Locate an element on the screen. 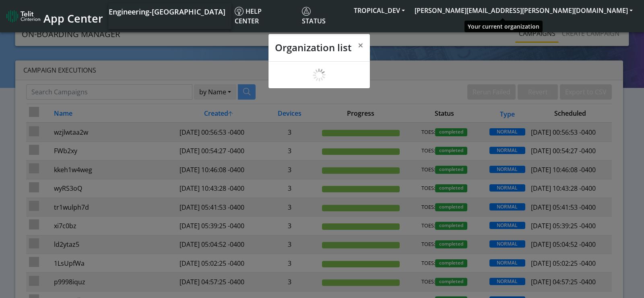 The width and height of the screenshot is (644, 298). span: App Center is located at coordinates (73, 18).